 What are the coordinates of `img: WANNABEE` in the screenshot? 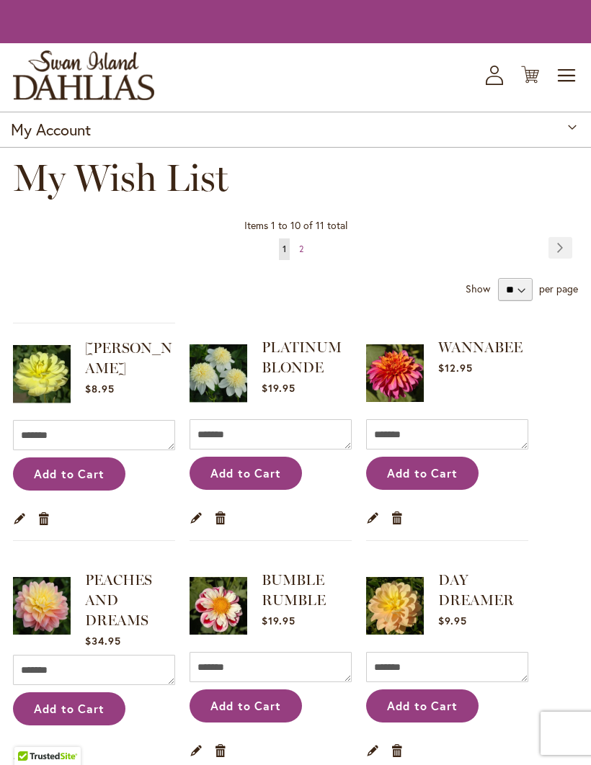 It's located at (395, 373).